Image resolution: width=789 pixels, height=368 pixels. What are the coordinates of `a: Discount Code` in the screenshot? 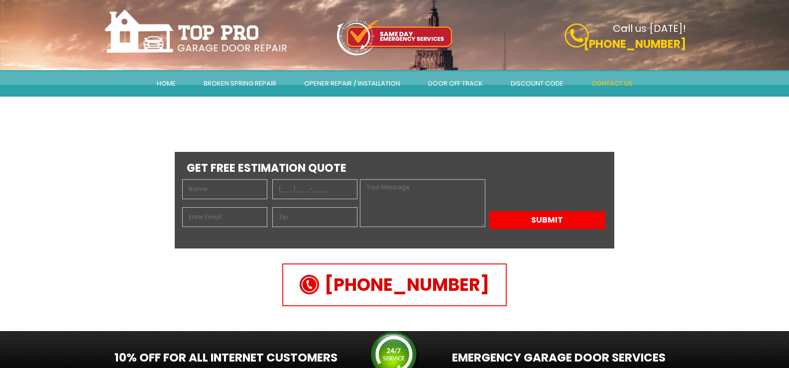 It's located at (537, 84).